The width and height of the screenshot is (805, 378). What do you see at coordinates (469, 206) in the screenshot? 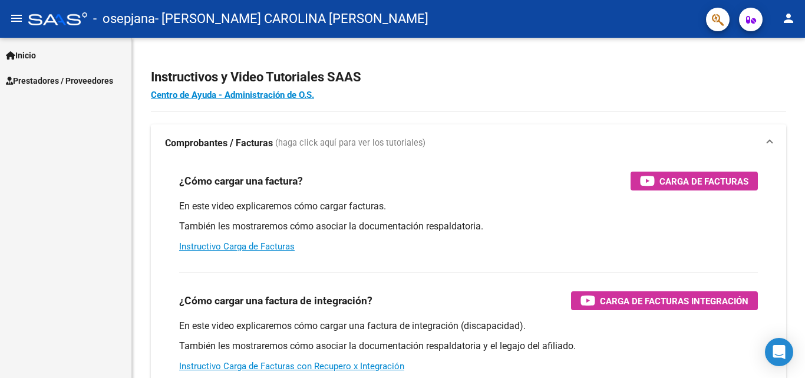
I see `p: En este video explicaremos cómo cargar facturas.` at bounding box center [469, 206].